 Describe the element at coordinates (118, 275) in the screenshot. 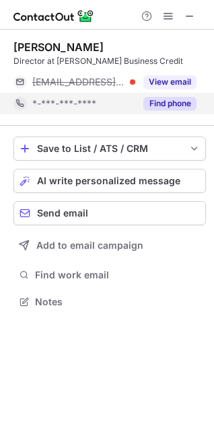

I see `span: Find work email` at that location.